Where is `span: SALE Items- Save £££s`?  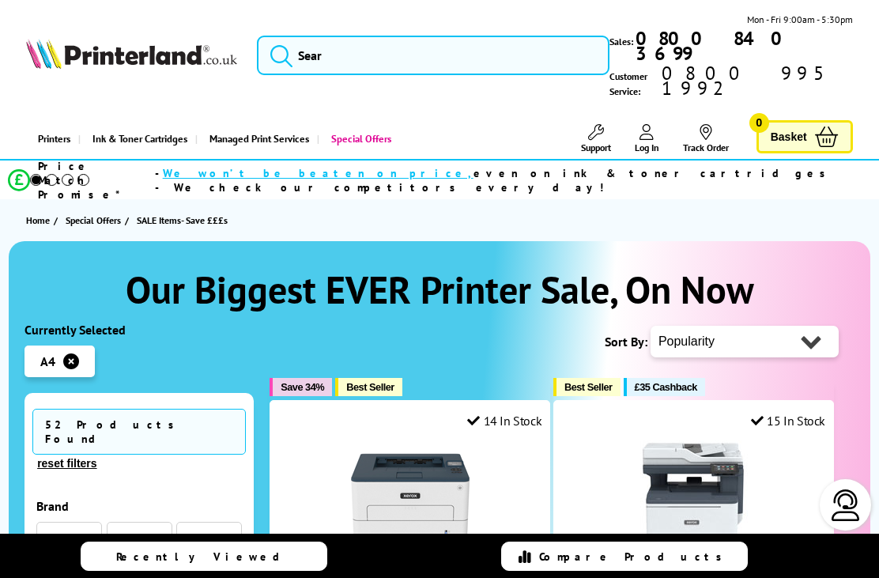
span: SALE Items- Save £££s is located at coordinates (182, 220).